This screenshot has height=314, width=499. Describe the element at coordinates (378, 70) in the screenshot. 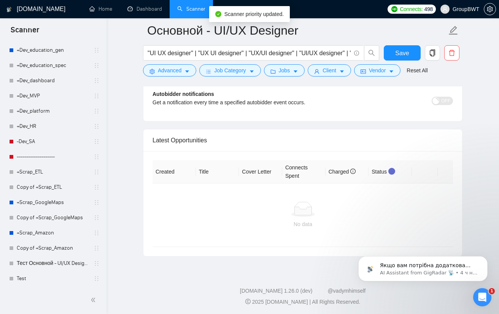

I see `span: Vendor` at that location.